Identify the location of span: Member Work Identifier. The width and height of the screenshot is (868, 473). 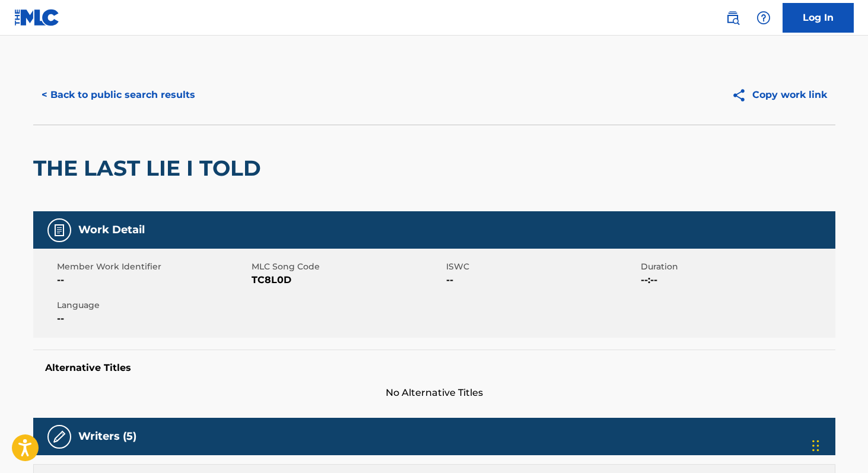
(153, 267).